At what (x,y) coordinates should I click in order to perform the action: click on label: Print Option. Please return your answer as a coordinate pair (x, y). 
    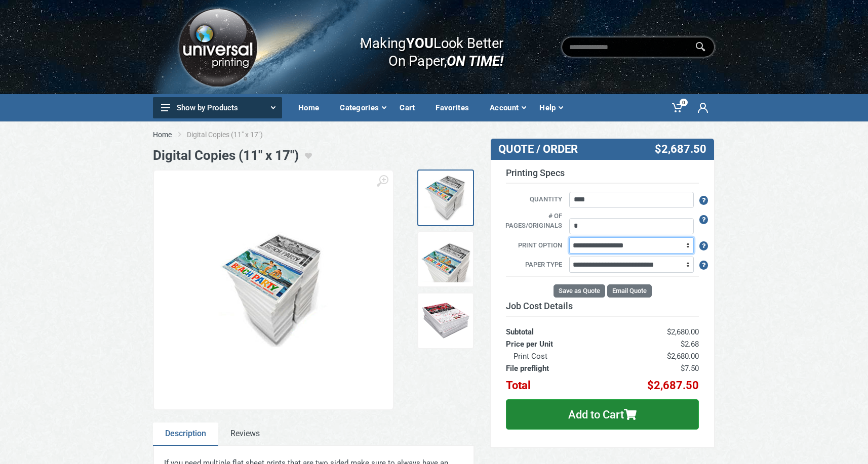
    Looking at the image, I should click on (532, 246).